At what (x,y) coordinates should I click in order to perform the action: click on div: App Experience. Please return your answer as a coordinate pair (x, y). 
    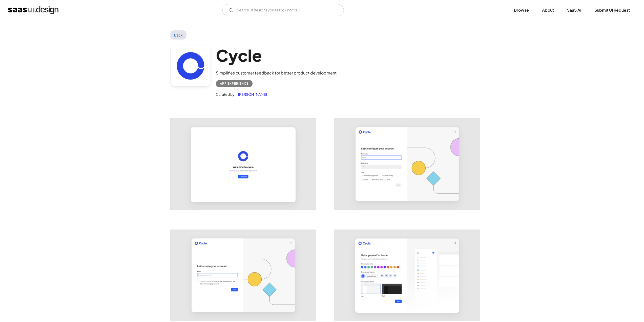
    Looking at the image, I should click on (234, 83).